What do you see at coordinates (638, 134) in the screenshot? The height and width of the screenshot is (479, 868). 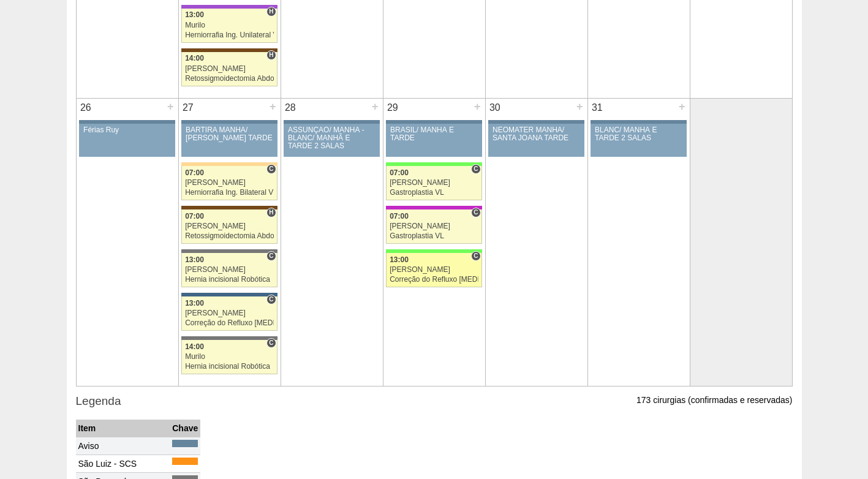 I see `div: BLANC/ MANHÃ E TARDE 2 SALAS` at bounding box center [638, 134].